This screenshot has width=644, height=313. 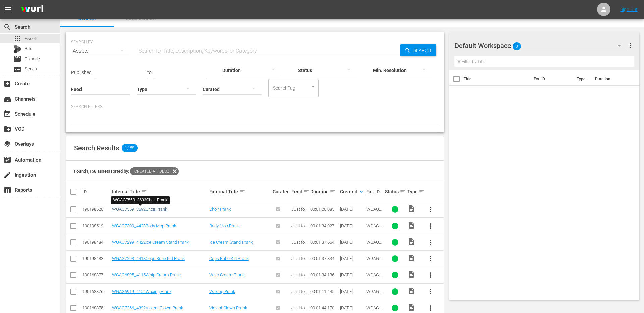 What do you see at coordinates (413, 192) in the screenshot?
I see `div: Type` at bounding box center [413, 192].